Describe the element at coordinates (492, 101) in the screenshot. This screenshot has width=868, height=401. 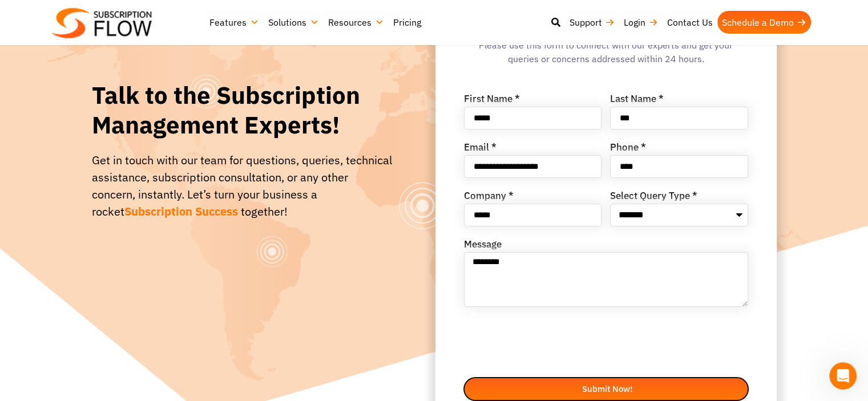
I see `label: First Name *` at that location.